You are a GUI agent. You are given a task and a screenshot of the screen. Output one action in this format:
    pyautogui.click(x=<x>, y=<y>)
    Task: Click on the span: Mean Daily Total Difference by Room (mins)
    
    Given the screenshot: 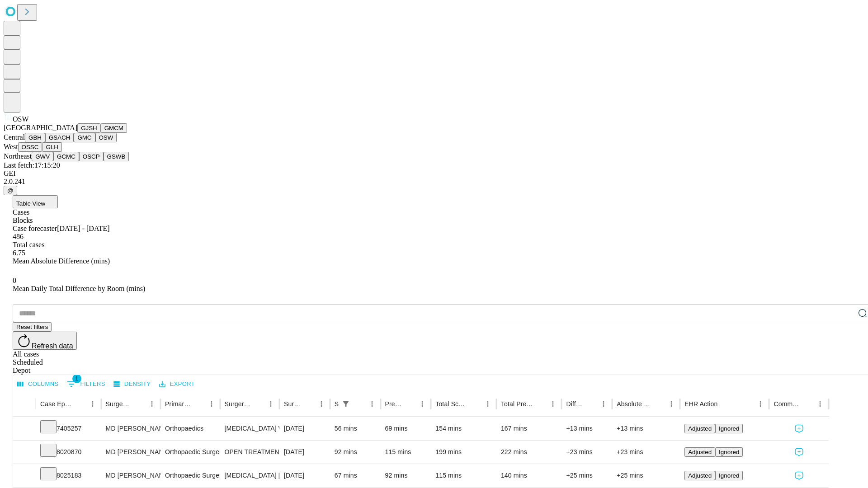 What is the action you would take?
    pyautogui.click(x=79, y=288)
    